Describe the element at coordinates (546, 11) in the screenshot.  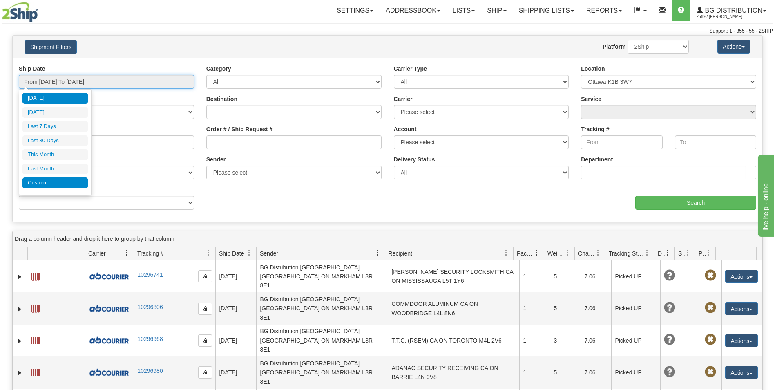
I see `a: Shipping lists` at that location.